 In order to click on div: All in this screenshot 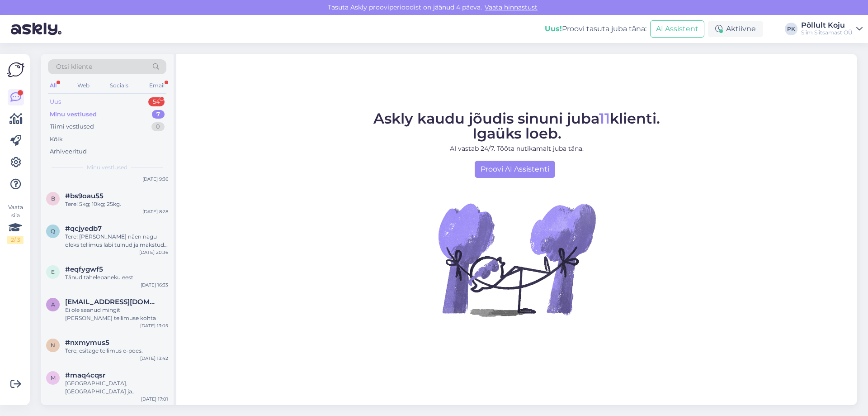, I will do `click(53, 86)`.